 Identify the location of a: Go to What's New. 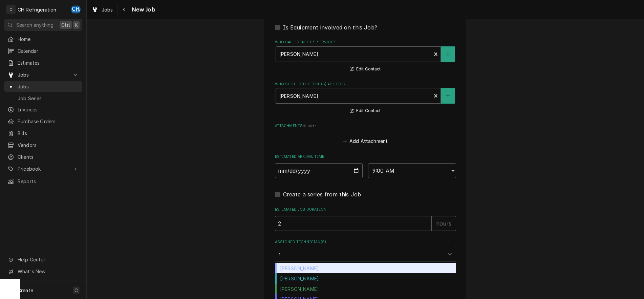
(43, 271).